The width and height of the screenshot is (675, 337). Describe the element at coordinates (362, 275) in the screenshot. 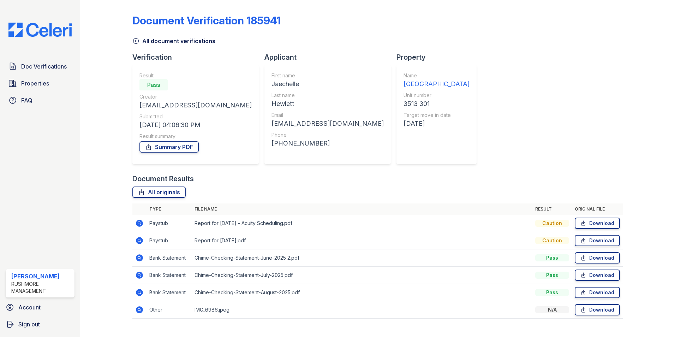

I see `td: Chime-Checking-Statement-July-2025.pdf` at that location.